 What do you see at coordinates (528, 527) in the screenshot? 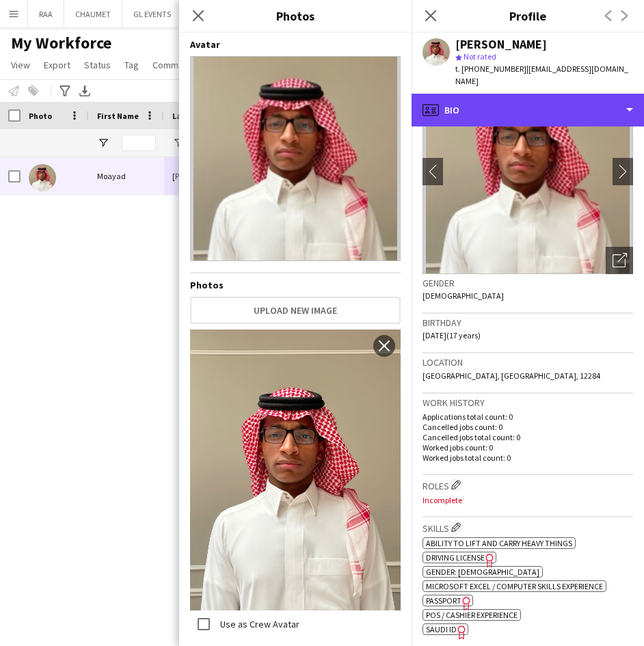
I see `h3: Skills` at bounding box center [528, 527].